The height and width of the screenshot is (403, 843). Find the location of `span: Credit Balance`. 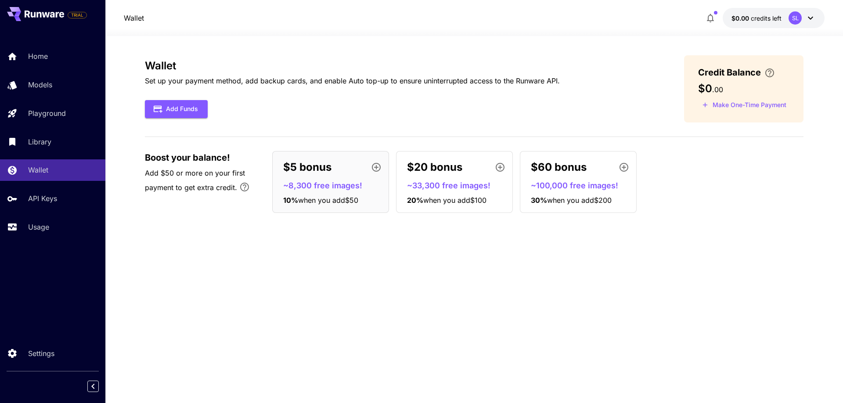

span: Credit Balance is located at coordinates (729, 72).